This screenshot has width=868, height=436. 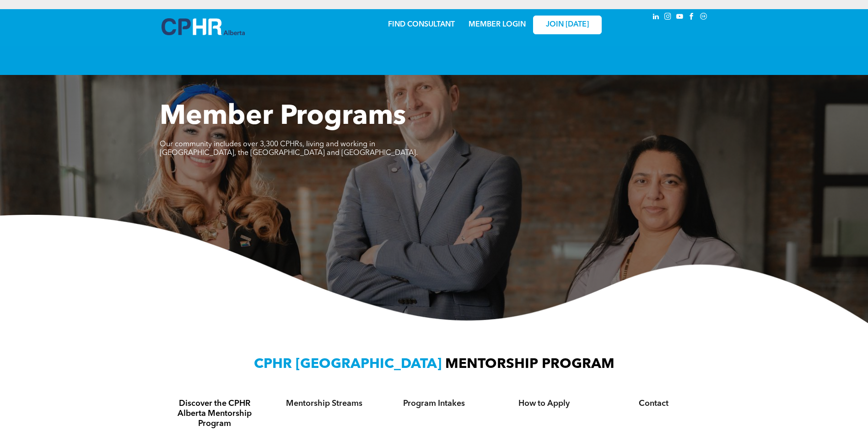 What do you see at coordinates (680, 17) in the screenshot?
I see `a: youtube` at bounding box center [680, 17].